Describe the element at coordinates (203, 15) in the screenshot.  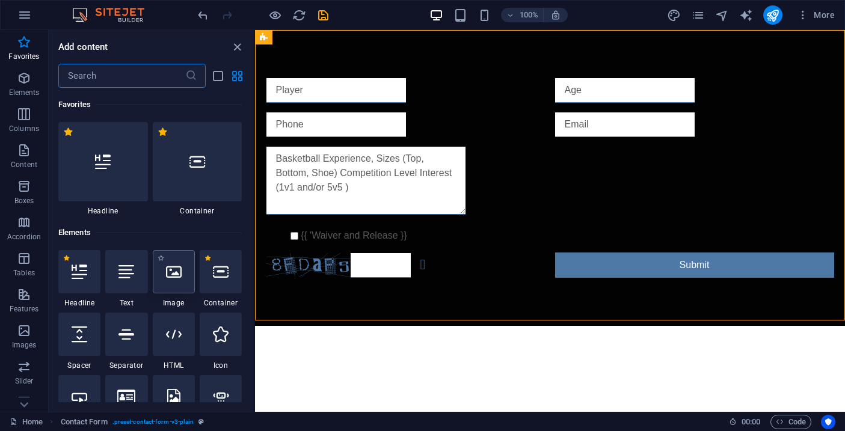
I see `button: undo` at that location.